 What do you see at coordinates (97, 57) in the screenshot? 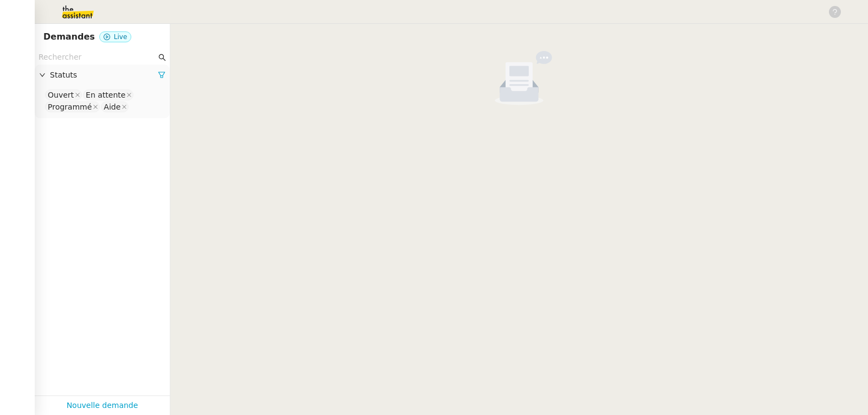
I see `input: Rechercher` at bounding box center [97, 57].